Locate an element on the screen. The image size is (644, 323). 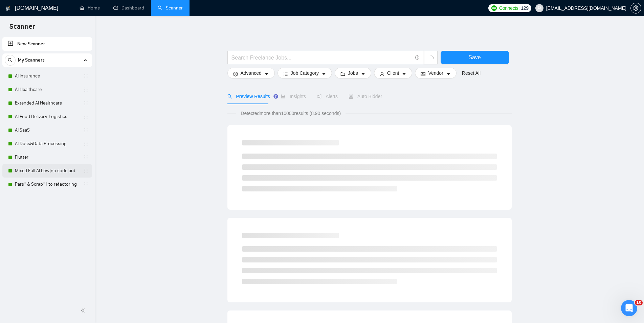
img: upwork-logo.png is located at coordinates (494, 8).